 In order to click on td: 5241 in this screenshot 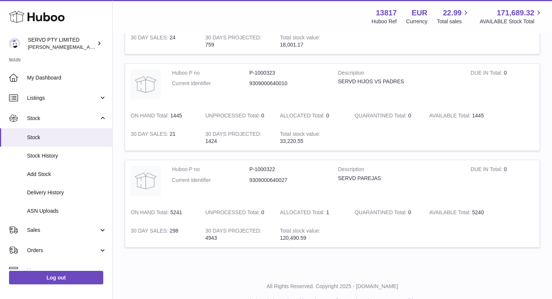, I will do `click(162, 213)`.